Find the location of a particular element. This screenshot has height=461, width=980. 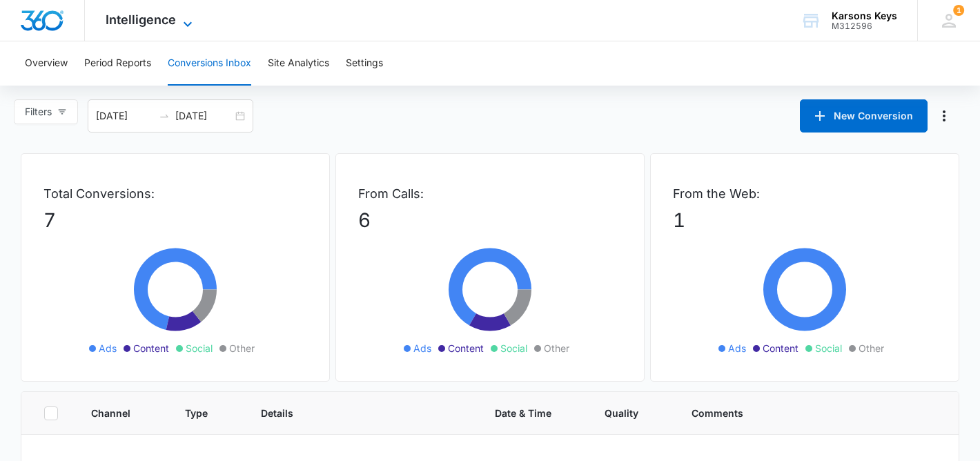

p: 7 is located at coordinates (175, 220).